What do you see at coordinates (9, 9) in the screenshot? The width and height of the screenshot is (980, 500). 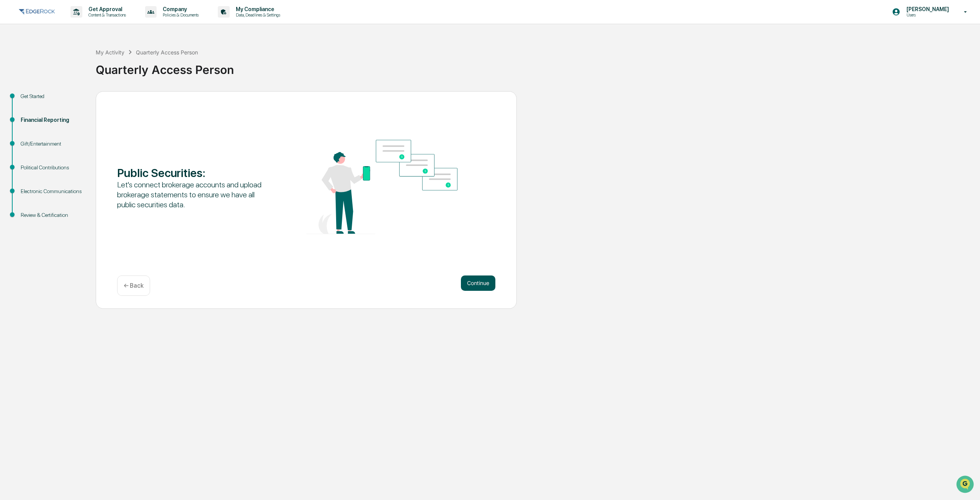 I see `button: Open customer support` at bounding box center [9, 9].